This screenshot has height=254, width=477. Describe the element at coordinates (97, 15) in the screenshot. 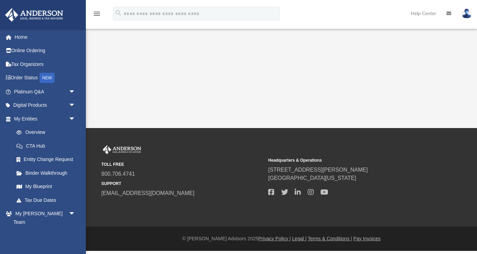

I see `a: menu` at that location.